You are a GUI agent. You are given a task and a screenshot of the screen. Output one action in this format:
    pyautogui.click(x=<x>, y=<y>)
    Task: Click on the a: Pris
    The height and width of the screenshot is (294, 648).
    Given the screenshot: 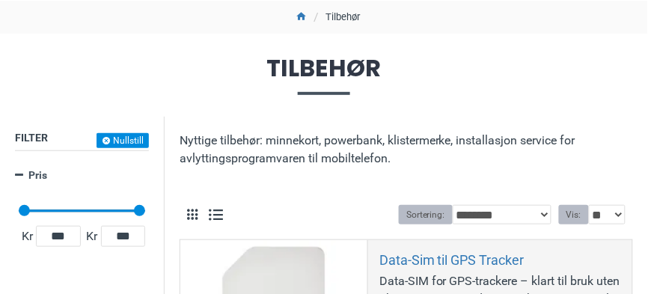 What is the action you would take?
    pyautogui.click(x=82, y=175)
    